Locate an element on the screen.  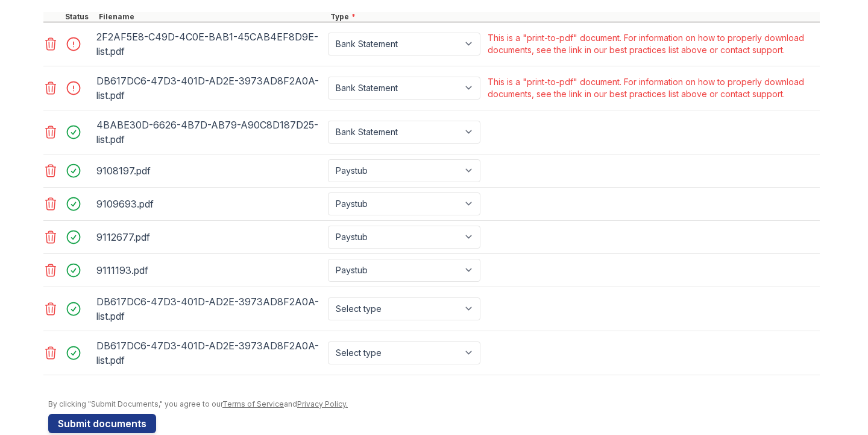
div: 9108197.pdf is located at coordinates (210, 170).